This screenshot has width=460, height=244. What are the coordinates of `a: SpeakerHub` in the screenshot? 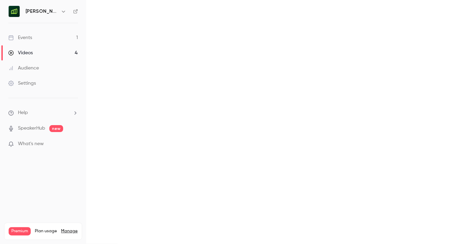 It's located at (31, 128).